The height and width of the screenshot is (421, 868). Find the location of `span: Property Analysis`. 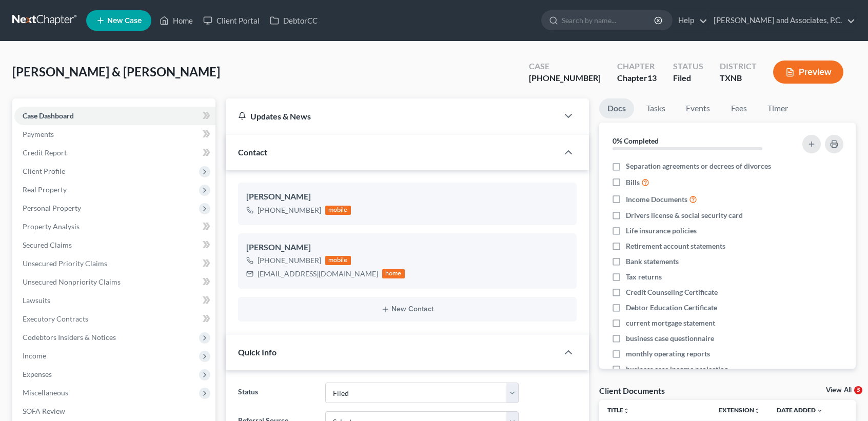

span: Property Analysis is located at coordinates (51, 226).